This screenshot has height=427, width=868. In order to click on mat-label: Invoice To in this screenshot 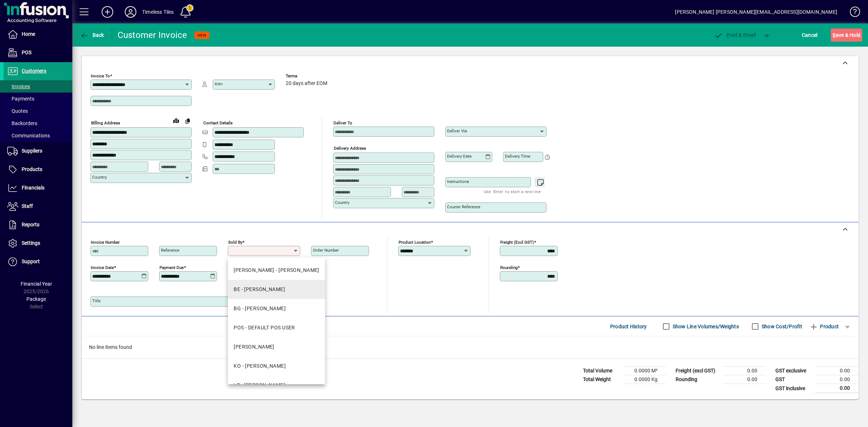, I will do `click(101, 76)`.